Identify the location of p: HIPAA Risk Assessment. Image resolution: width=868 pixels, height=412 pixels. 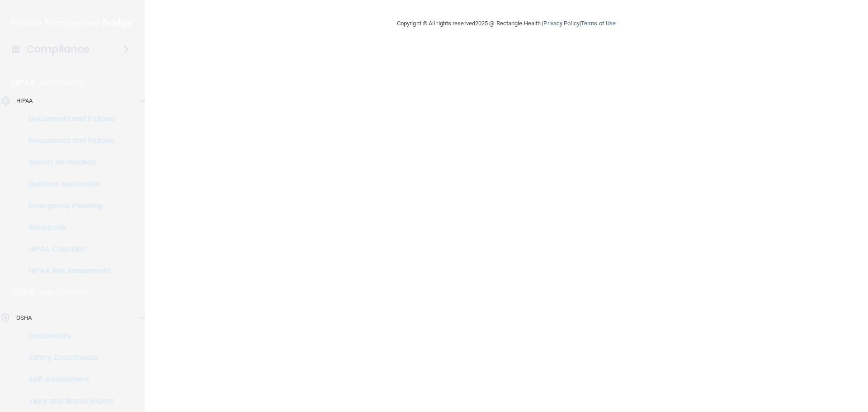
(67, 270).